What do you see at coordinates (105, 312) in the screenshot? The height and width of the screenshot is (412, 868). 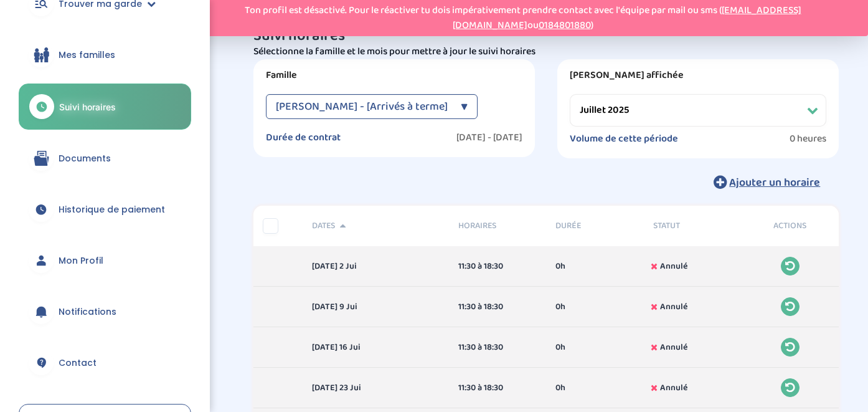 I see `a: Notifications` at bounding box center [105, 312].